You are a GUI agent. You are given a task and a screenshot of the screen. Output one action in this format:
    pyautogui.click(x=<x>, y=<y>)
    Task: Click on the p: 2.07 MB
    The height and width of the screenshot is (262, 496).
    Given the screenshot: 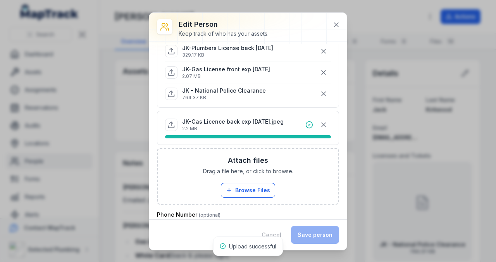 What is the action you would take?
    pyautogui.click(x=226, y=76)
    